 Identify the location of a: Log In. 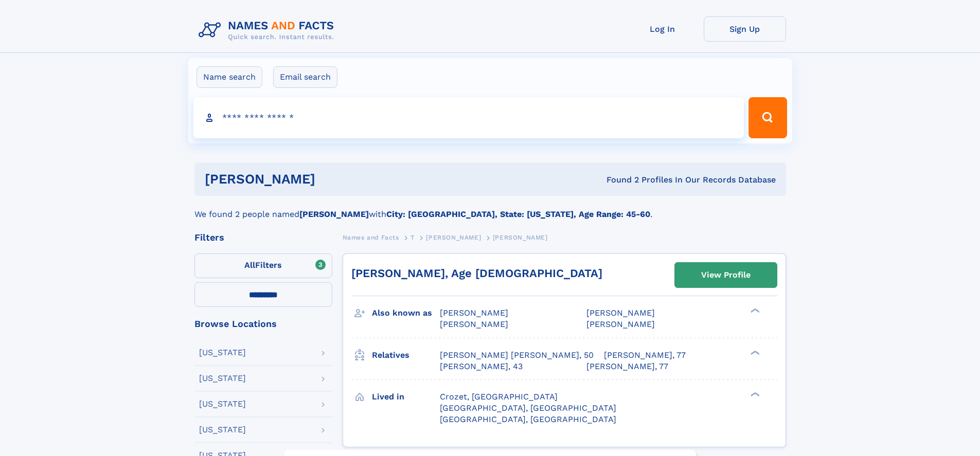
(663, 29).